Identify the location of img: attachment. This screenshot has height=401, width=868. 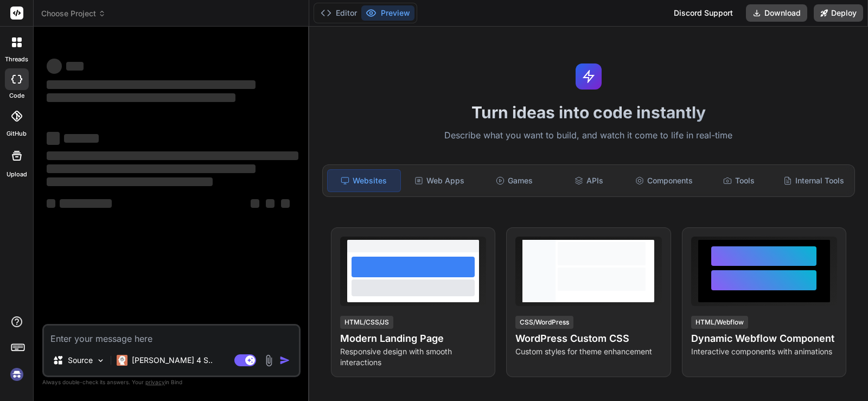
(269, 360).